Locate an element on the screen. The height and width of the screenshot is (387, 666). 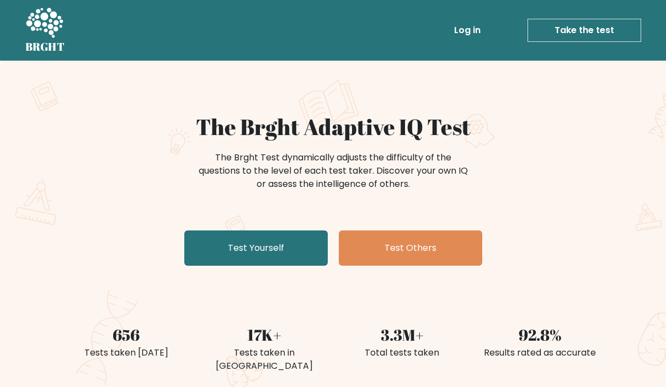
a: BRGHT is located at coordinates (45, 30).